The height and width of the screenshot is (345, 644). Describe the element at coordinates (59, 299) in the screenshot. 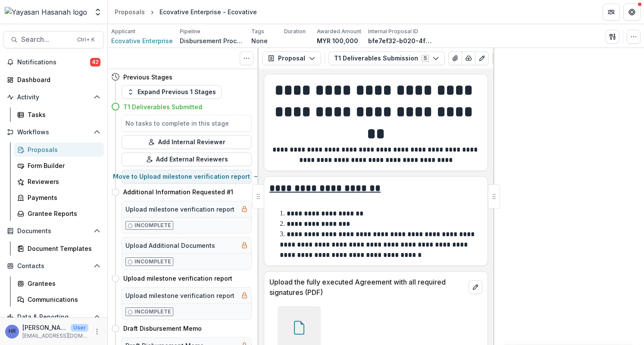

I see `a: Communications` at that location.